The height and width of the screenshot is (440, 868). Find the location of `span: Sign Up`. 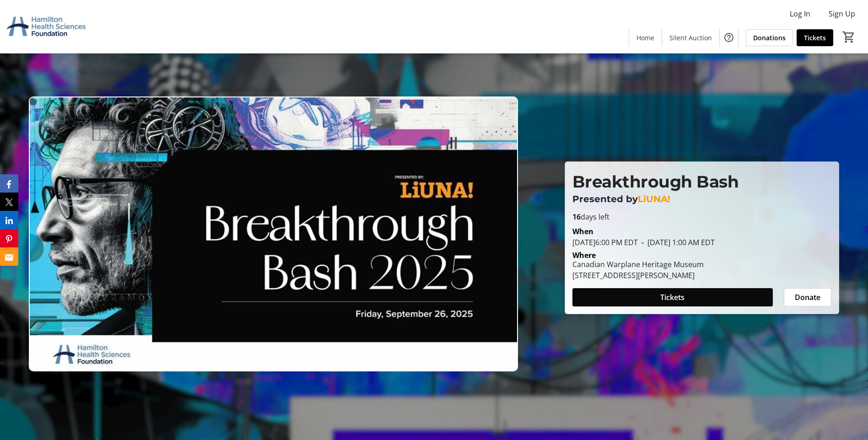

span: Sign Up is located at coordinates (842, 14).